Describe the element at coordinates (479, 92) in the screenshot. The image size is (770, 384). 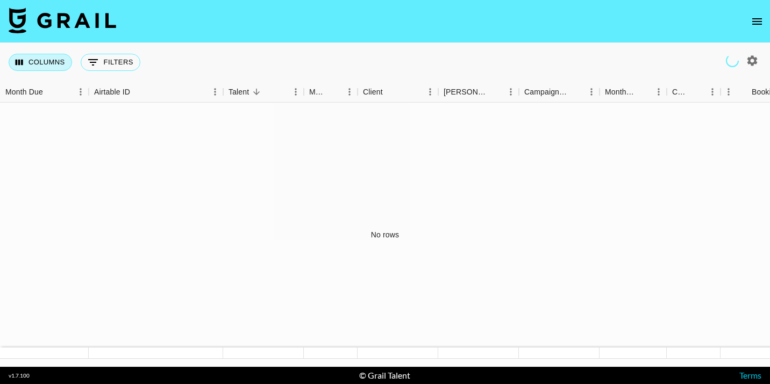
I see `div: Booker` at that location.